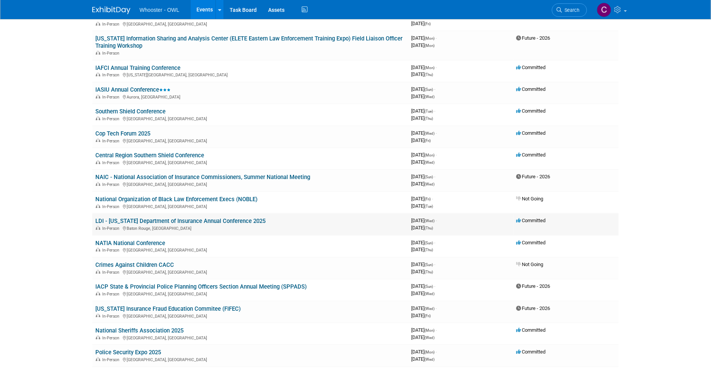 The width and height of the screenshot is (711, 368). What do you see at coordinates (128, 352) in the screenshot?
I see `a: Police Security Expo 2025` at bounding box center [128, 352].